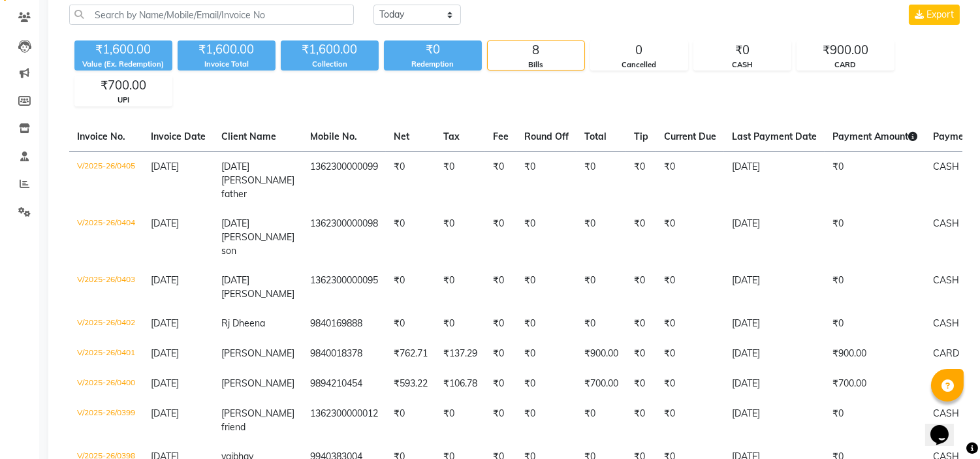 This screenshot has height=459, width=980. What do you see at coordinates (946, 353) in the screenshot?
I see `span: CARD` at bounding box center [946, 353].